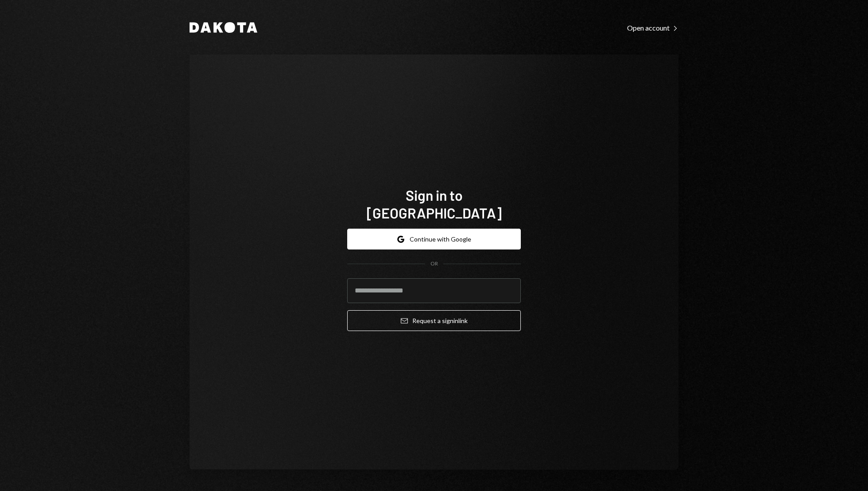  What do you see at coordinates (653, 27) in the screenshot?
I see `a: Open account` at bounding box center [653, 27].